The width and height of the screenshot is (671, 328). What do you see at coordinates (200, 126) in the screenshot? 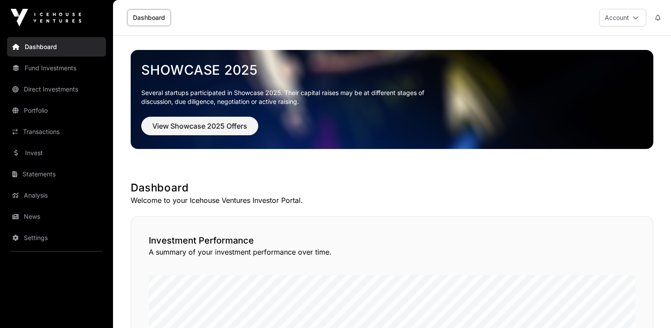
I see `span: View Showcase 2025 Offers` at bounding box center [200, 126].